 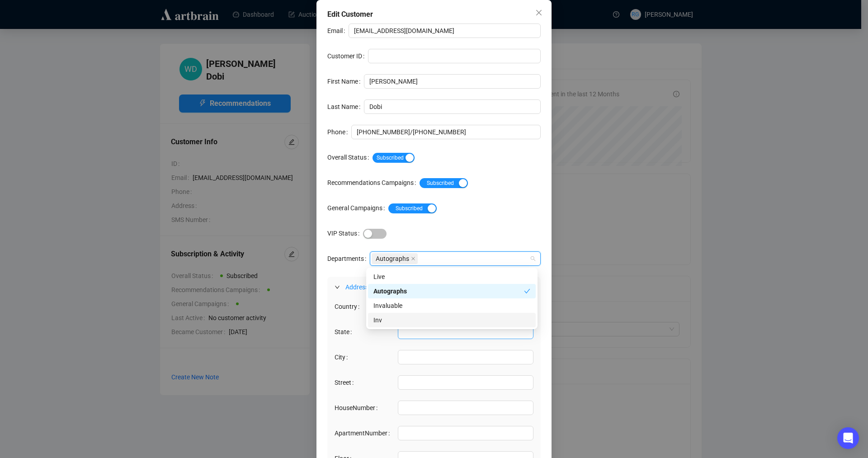 What do you see at coordinates (337, 287) in the screenshot?
I see `span: expanded` at bounding box center [337, 287].